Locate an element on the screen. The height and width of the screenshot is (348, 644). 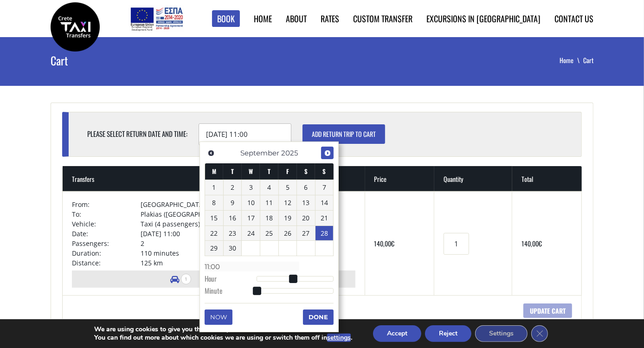
td: Vehicle: is located at coordinates (106, 224).